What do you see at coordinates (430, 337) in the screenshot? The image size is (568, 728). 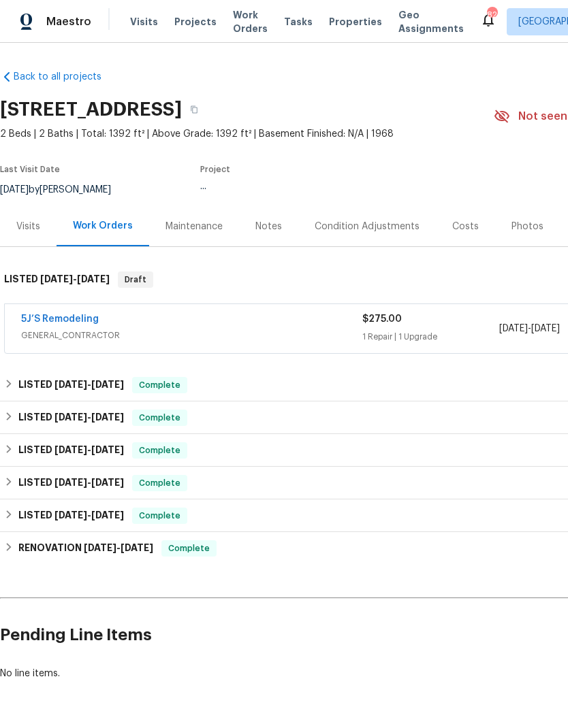 I see `div: 1 Repair | 1 Upgrade` at bounding box center [430, 337].